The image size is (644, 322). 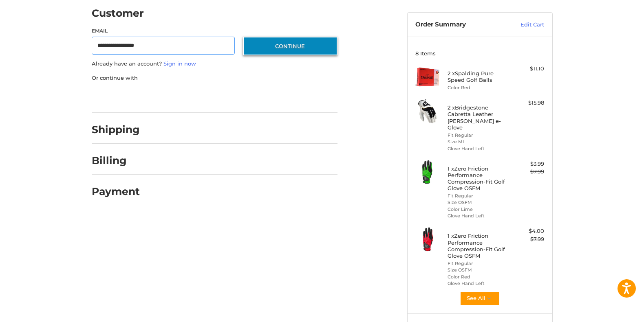 What do you see at coordinates (480, 53) in the screenshot?
I see `h3: 8 Items` at bounding box center [480, 53].